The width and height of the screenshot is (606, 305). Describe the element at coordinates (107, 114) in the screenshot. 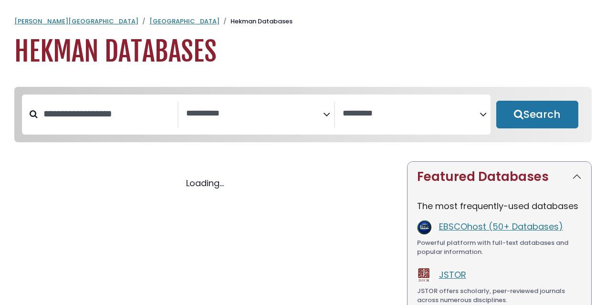

I see `input: Search database by title or keyword` at that location.